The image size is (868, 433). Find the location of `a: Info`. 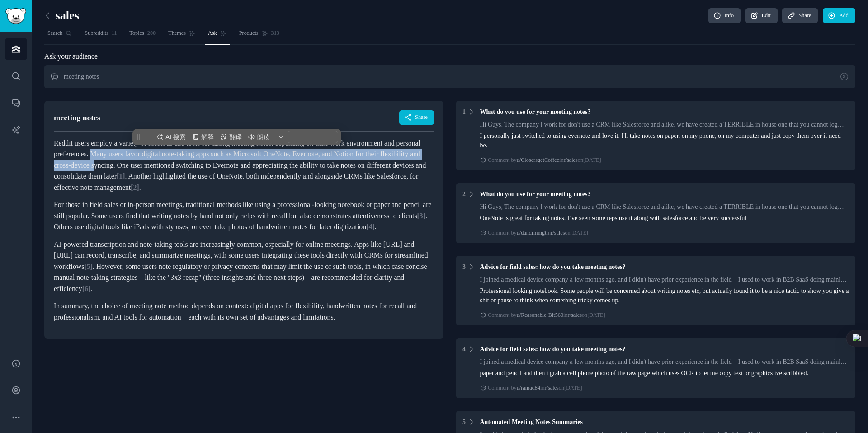

a: Info is located at coordinates (724, 16).